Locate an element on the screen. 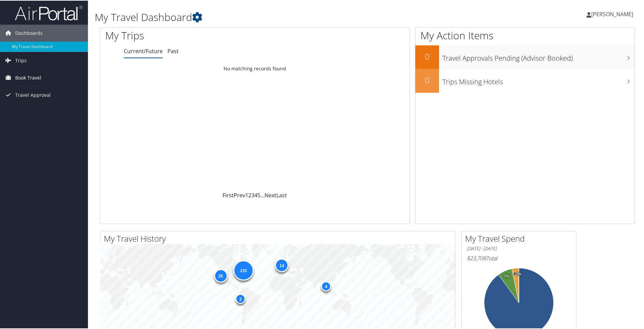 The width and height of the screenshot is (644, 329). h1: My Trips is located at coordinates (190, 35).